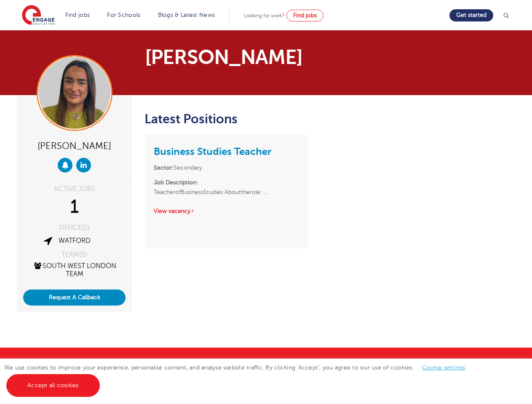  Describe the element at coordinates (187, 15) in the screenshot. I see `a: Blogs & Latest News` at that location.